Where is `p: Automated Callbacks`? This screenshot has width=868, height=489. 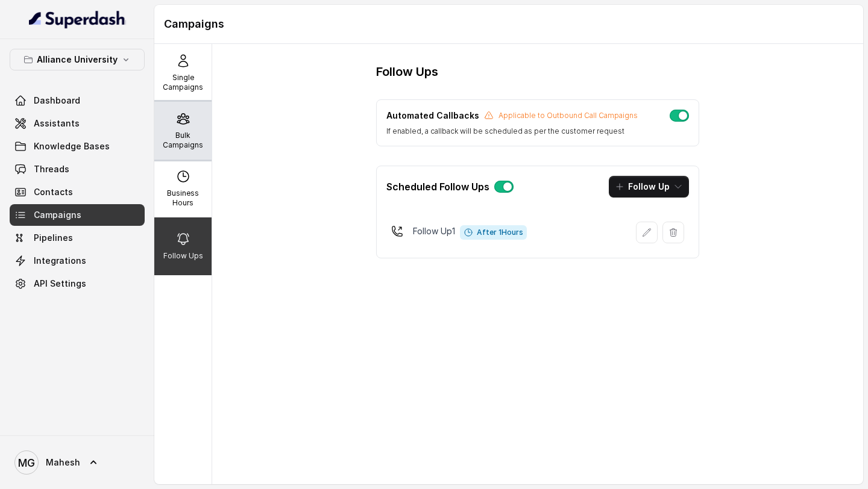 p: Automated Callbacks is located at coordinates (433, 116).